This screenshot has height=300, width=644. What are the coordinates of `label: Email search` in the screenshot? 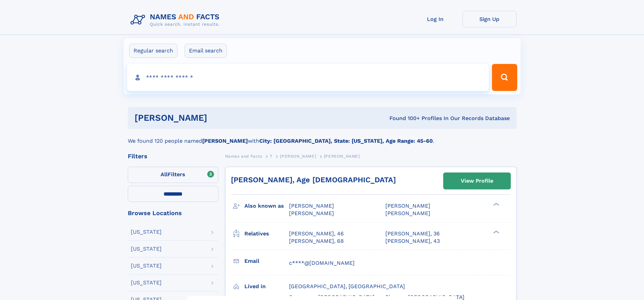 It's located at (206, 51).